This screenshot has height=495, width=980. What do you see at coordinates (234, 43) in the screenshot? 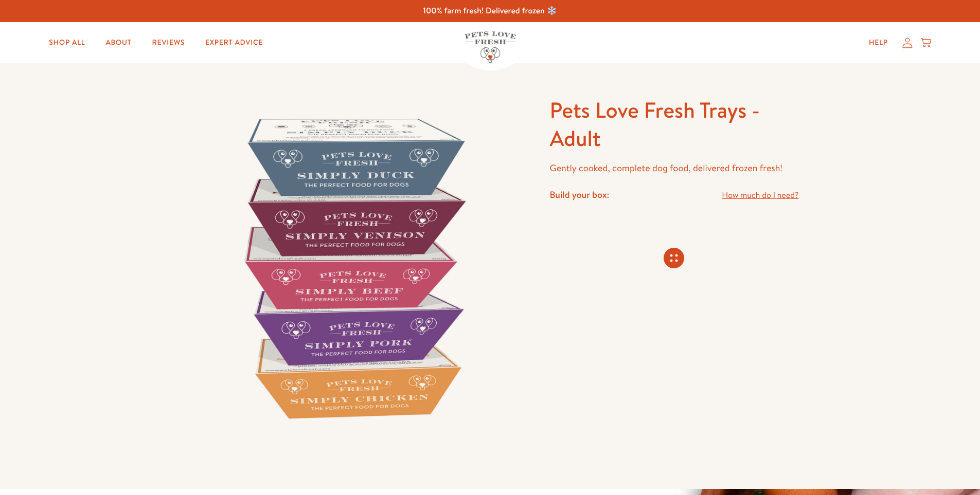
I see `a: Expert Advice` at bounding box center [234, 43].